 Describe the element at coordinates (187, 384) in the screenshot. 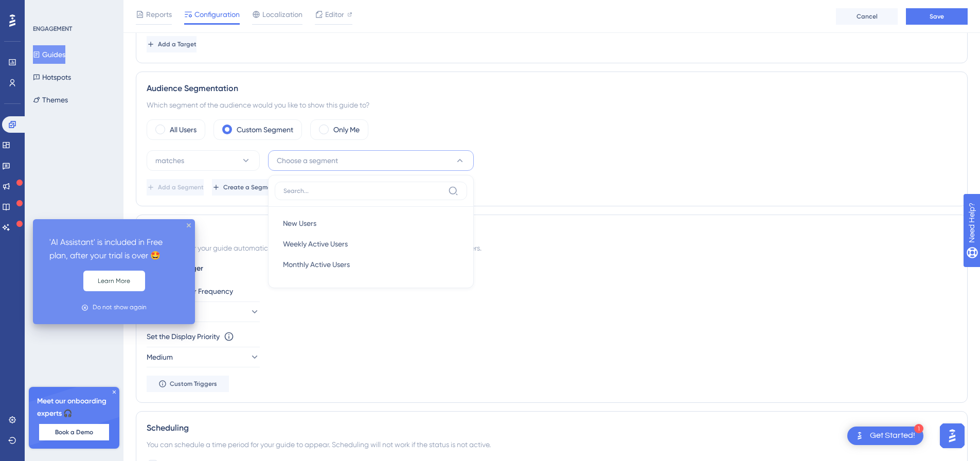

I see `button: Custom Triggers` at that location.